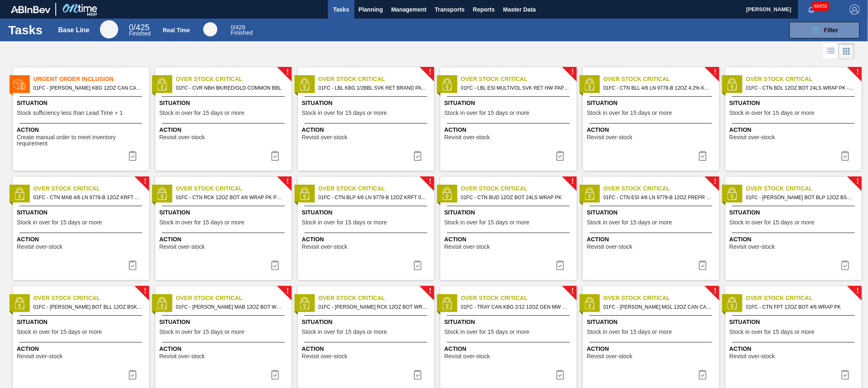 The image size is (868, 388). I want to click on span: 01FC - CTN FPT 12OZ BOT 4/6 WRAP PK, so click(801, 307).